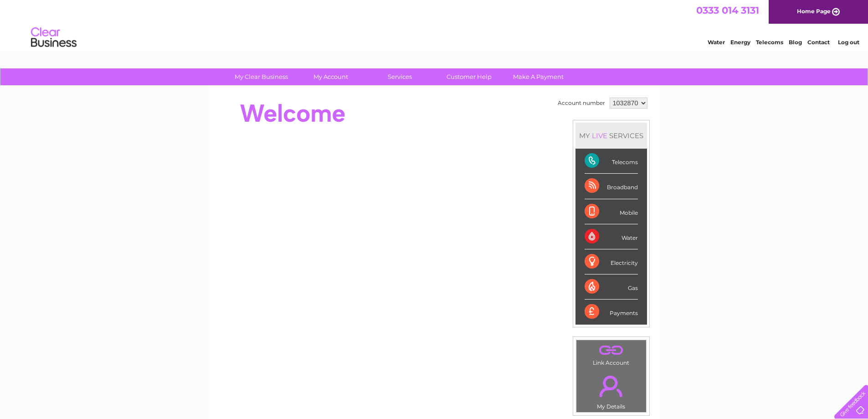 The image size is (868, 419). Describe the element at coordinates (261, 77) in the screenshot. I see `a: My Clear Business` at that location.